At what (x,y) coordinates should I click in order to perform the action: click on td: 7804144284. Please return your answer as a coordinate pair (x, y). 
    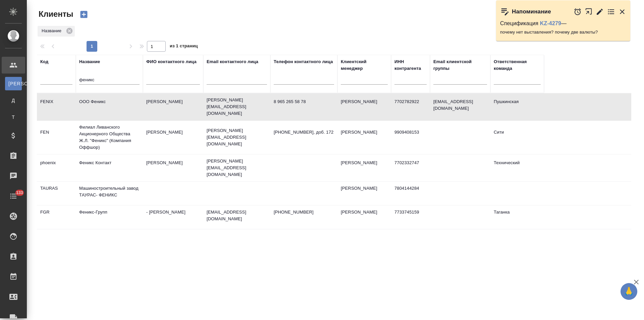
    Looking at the image, I should click on (411, 193).